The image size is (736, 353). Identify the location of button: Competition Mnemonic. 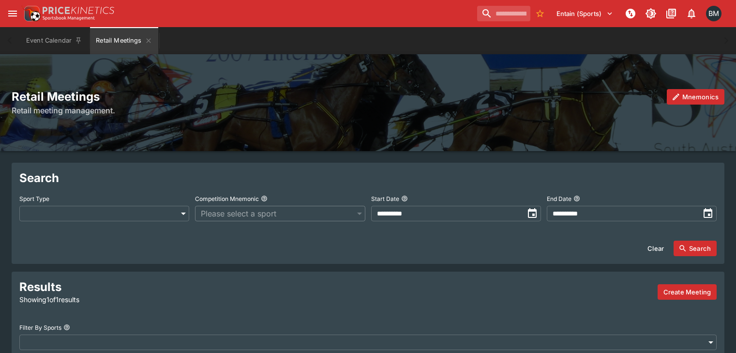
(264, 198).